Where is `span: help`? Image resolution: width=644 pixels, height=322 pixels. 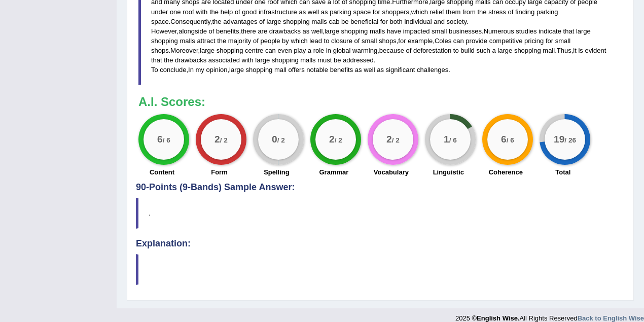
span: help is located at coordinates (226, 12).